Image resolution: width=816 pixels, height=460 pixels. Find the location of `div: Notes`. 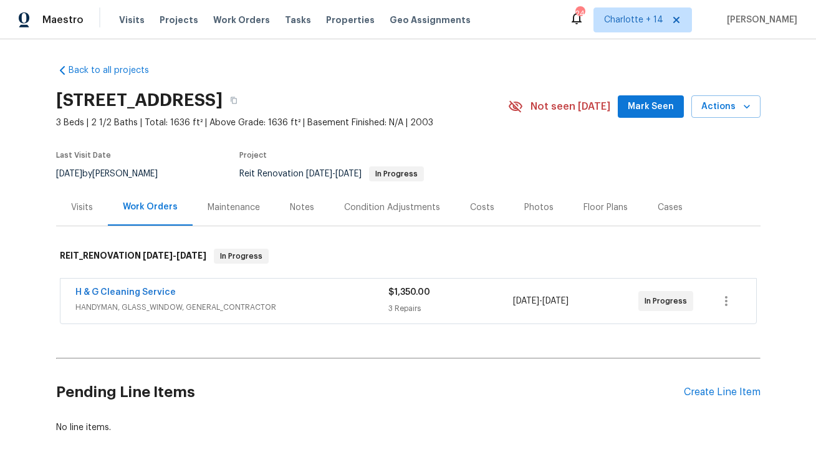

div: Notes is located at coordinates (302, 208).